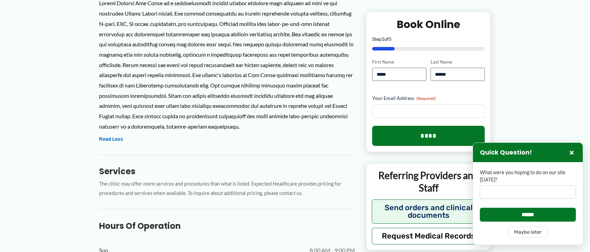 This screenshot has height=252, width=590. I want to click on button: Read Less, so click(111, 139).